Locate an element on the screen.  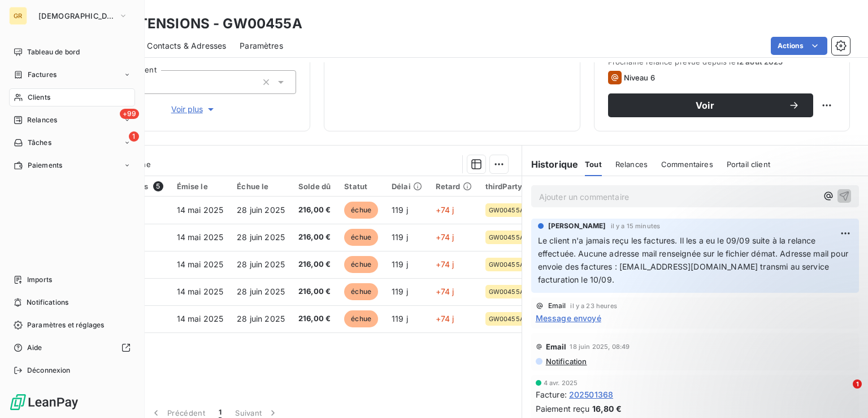
span: Commentaires is located at coordinates (688, 164).